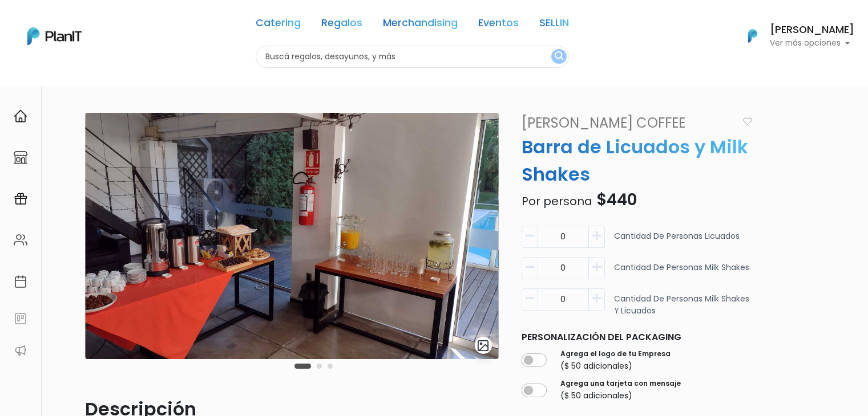  Describe the element at coordinates (420, 25) in the screenshot. I see `a: Merchandising` at that location.